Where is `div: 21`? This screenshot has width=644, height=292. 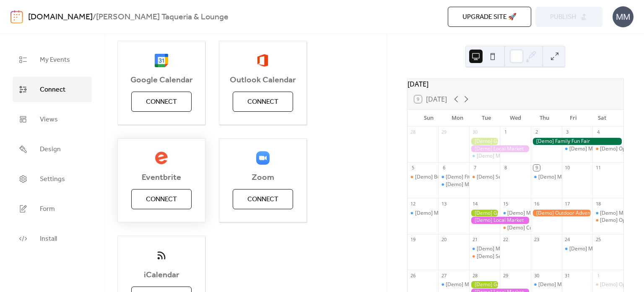
div: 21 is located at coordinates (475, 239).